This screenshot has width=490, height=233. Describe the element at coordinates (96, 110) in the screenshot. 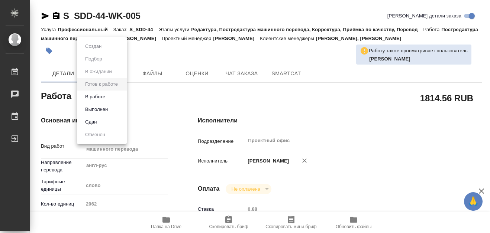

I see `button: Выполнен` at that location.